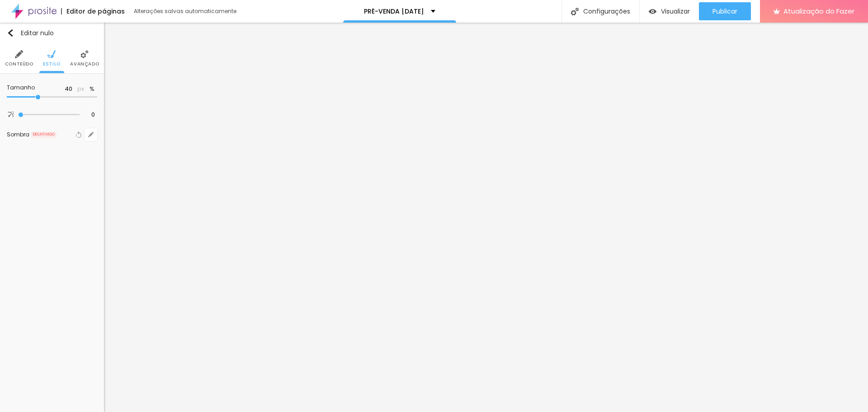 The height and width of the screenshot is (412, 868). Describe the element at coordinates (675, 12) in the screenshot. I see `font: Visualizar` at that location.